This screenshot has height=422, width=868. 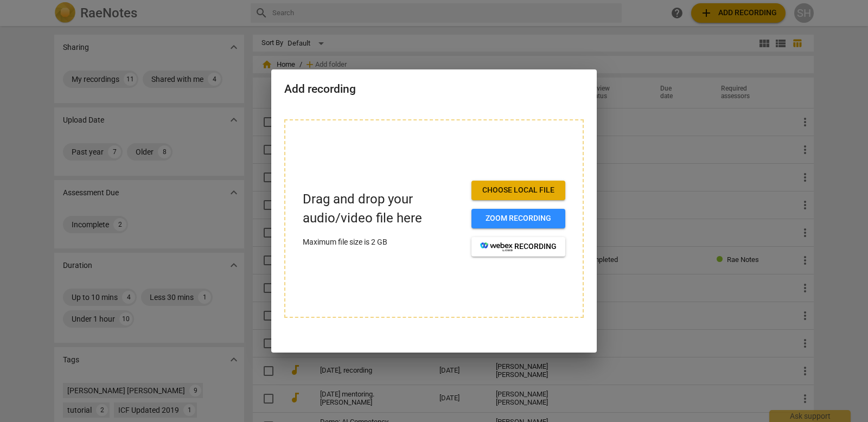 I want to click on button: recording, so click(x=518, y=247).